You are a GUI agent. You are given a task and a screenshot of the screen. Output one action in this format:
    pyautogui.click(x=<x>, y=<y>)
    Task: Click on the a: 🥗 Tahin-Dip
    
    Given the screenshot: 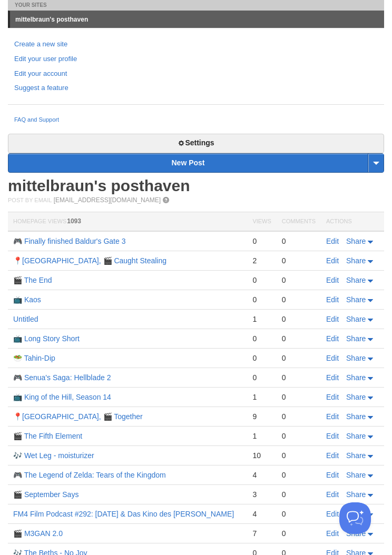 What is the action you would take?
    pyautogui.click(x=34, y=359)
    